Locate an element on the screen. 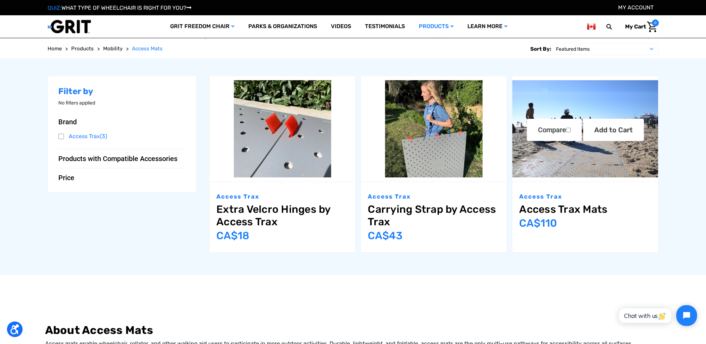 The height and width of the screenshot is (344, 706). img: ca.png is located at coordinates (591, 26).